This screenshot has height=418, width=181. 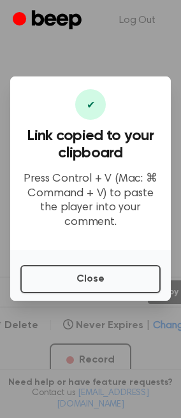 I want to click on h3: Link copied to your clipboard, so click(x=90, y=145).